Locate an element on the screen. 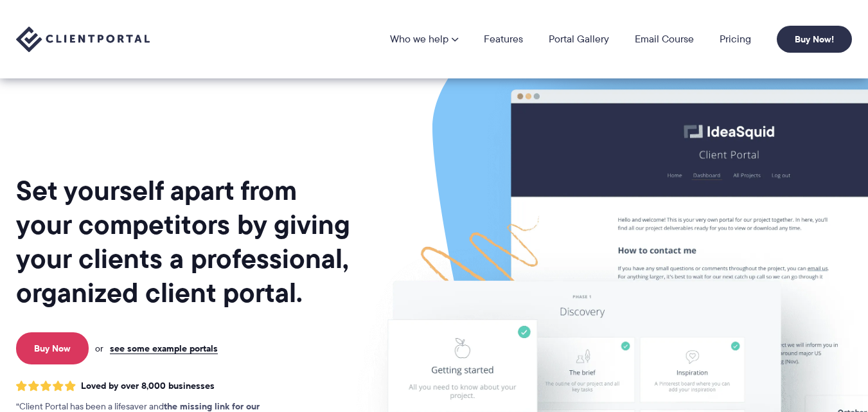 This screenshot has width=868, height=412. a: Portal Gallery is located at coordinates (579, 39).